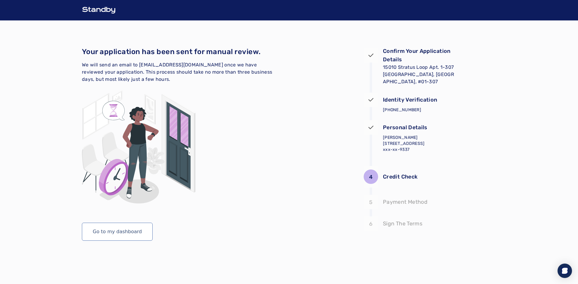 This screenshot has height=284, width=578. Describe the element at coordinates (139, 147) in the screenshot. I see `img: Waiting` at that location.